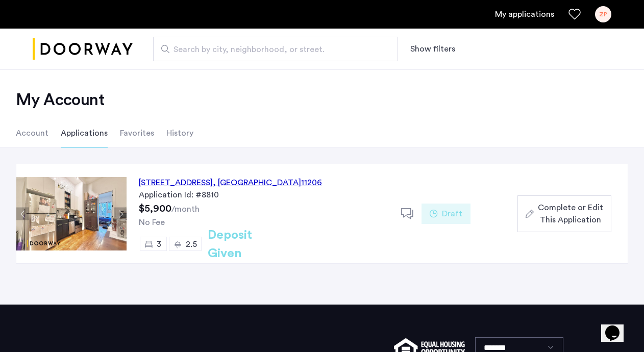 The width and height of the screenshot is (644, 352). What do you see at coordinates (84, 133) in the screenshot?
I see `li: Applications` at bounding box center [84, 133].